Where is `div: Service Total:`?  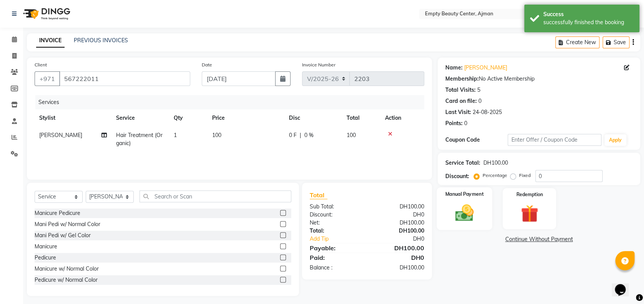
div: Service Total: is located at coordinates (463, 163).